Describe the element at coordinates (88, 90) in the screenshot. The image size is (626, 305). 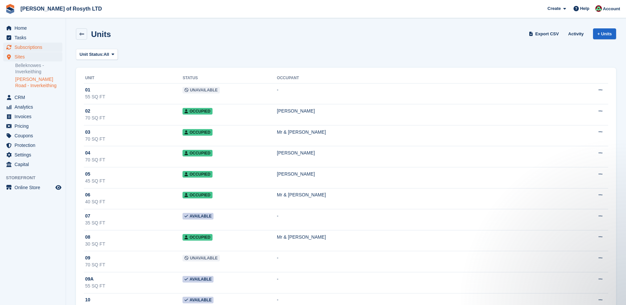
I see `span: 01` at that location.